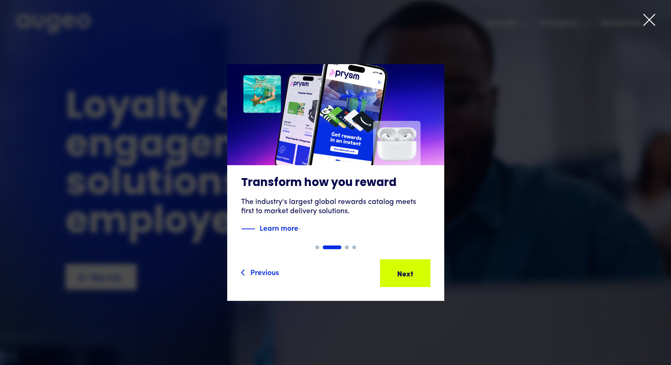  I want to click on a: Next, so click(405, 273).